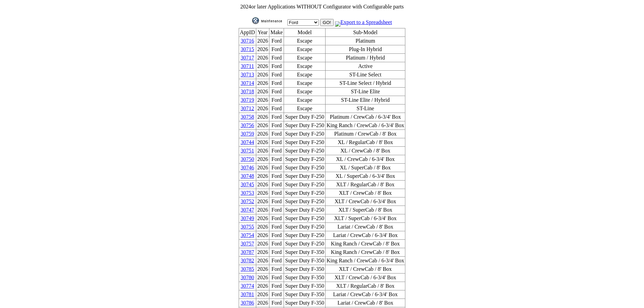 The height and width of the screenshot is (308, 644). I want to click on a: 30755, so click(247, 227).